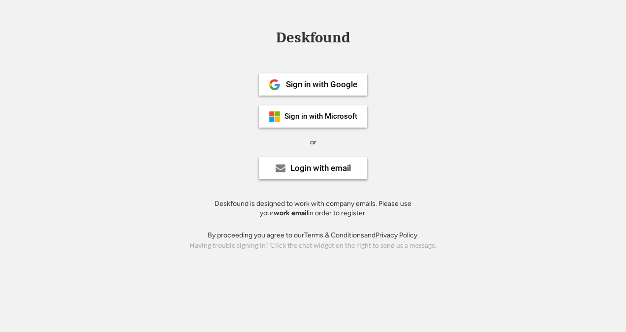 The width and height of the screenshot is (626, 332). I want to click on strong: work email, so click(291, 213).